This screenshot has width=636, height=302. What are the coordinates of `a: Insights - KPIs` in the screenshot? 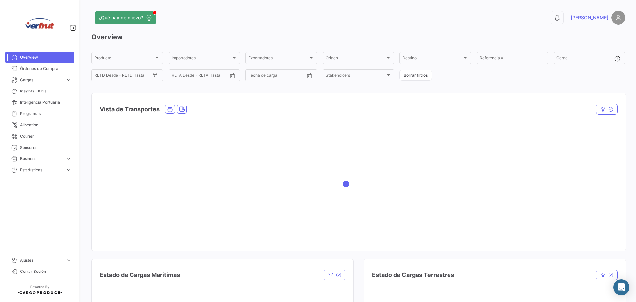 It's located at (40, 91).